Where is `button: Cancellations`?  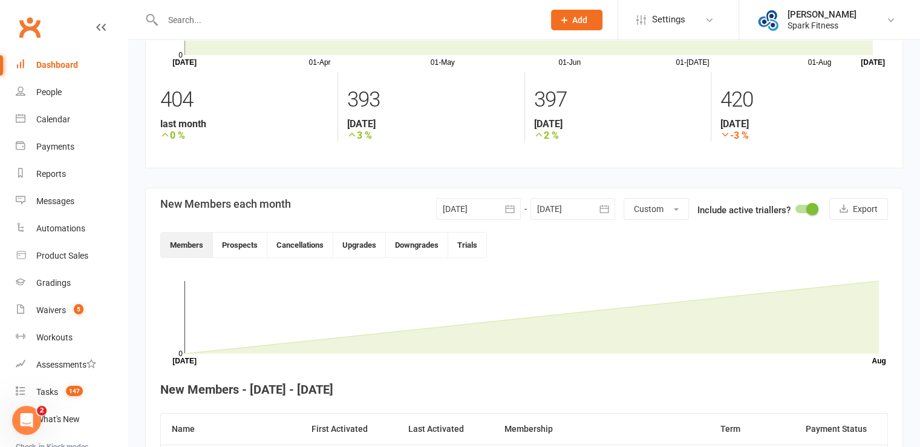 button: Cancellations is located at coordinates (300, 244).